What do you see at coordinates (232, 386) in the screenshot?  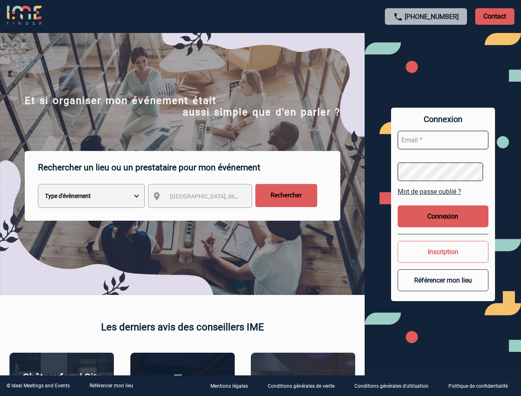 I see `a: Mentions légales` at bounding box center [232, 386].